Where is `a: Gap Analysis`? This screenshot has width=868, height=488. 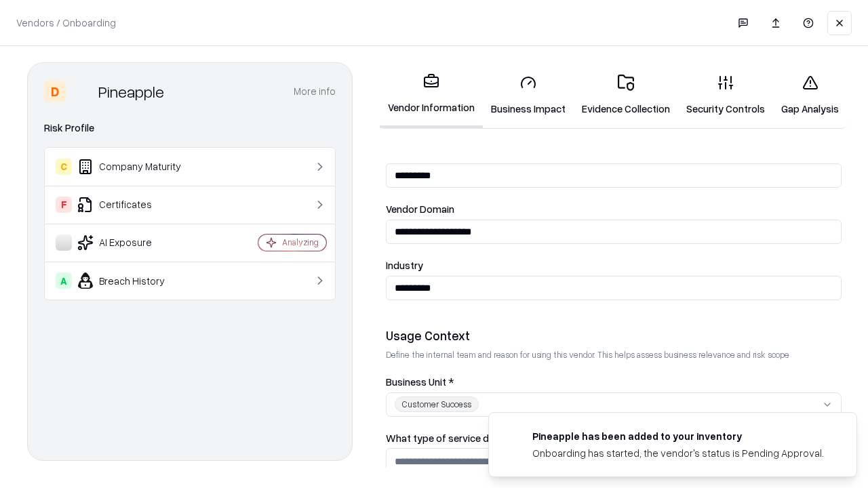 a: Gap Analysis is located at coordinates (810, 95).